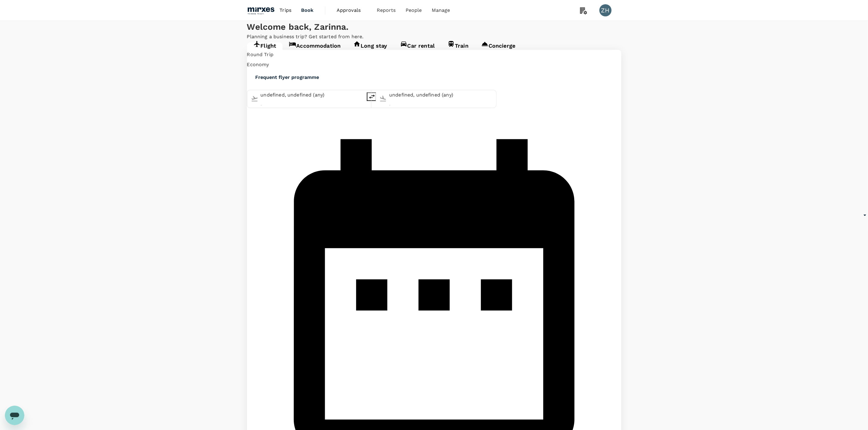 The width and height of the screenshot is (868, 430). Describe the element at coordinates (441, 11) in the screenshot. I see `span: Manage` at that location.